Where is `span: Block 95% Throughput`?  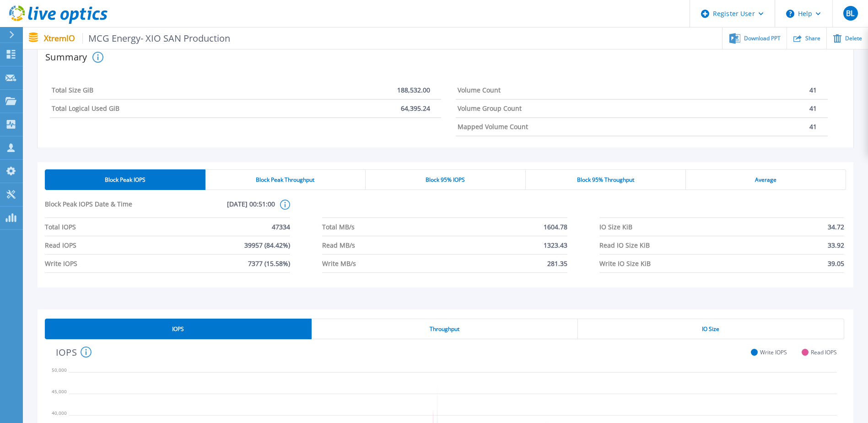
span: Block 95% Throughput is located at coordinates (605, 180).